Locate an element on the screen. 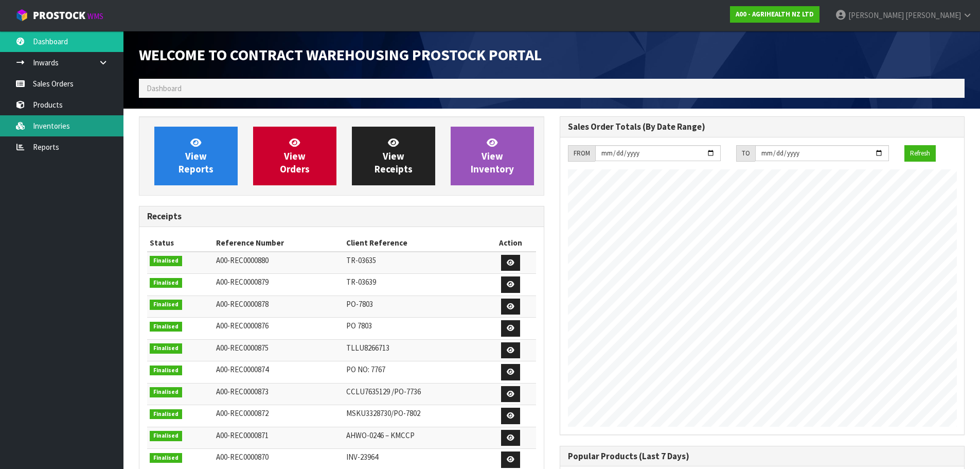 The width and height of the screenshot is (980, 469). span: Welcome to Contract Warehousing ProStock Portal is located at coordinates (340, 55).